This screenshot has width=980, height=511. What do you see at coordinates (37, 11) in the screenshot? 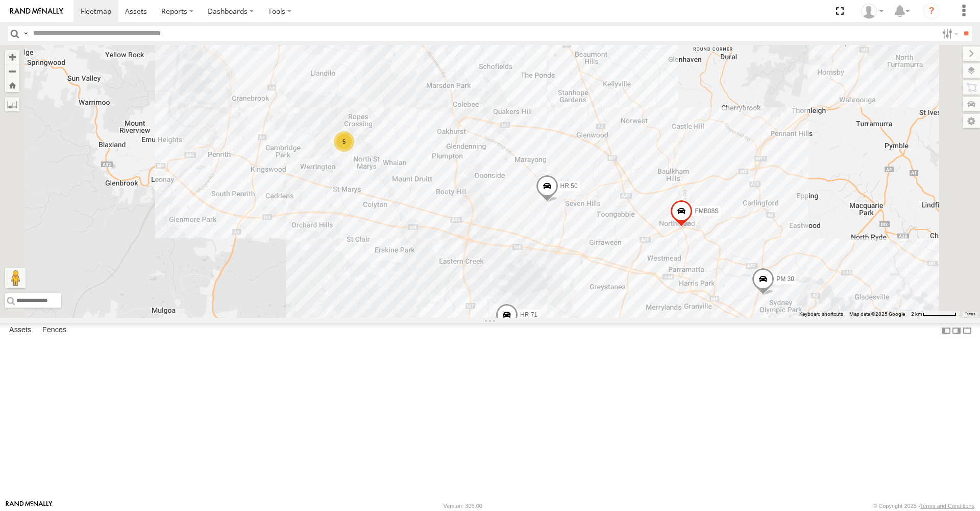
I see `img: rand-logo.svg` at bounding box center [37, 11].